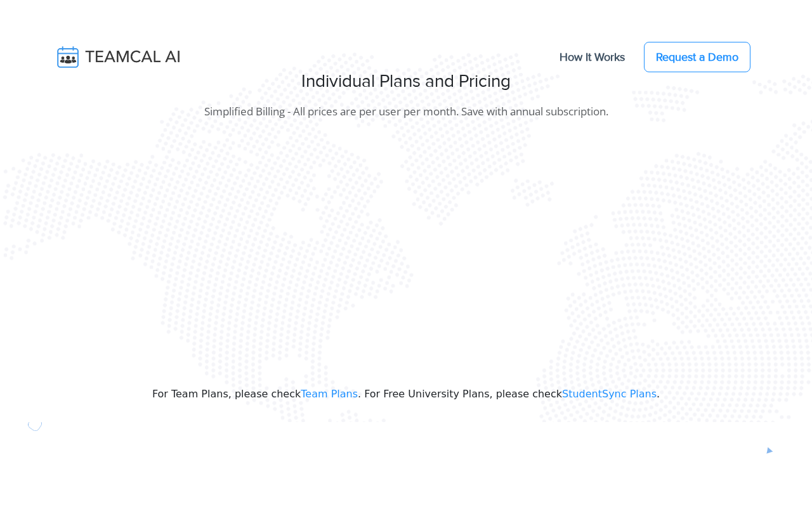 The image size is (812, 507). What do you see at coordinates (608, 394) in the screenshot?
I see `a: StudentSync Plans` at bounding box center [608, 394].